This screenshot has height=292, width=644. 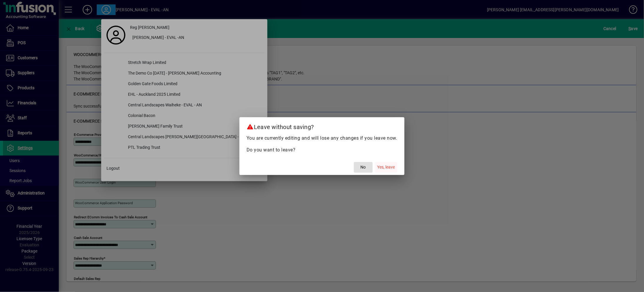 I want to click on p: You are currently editing and will lose any changes if you leave now., so click(x=322, y=138).